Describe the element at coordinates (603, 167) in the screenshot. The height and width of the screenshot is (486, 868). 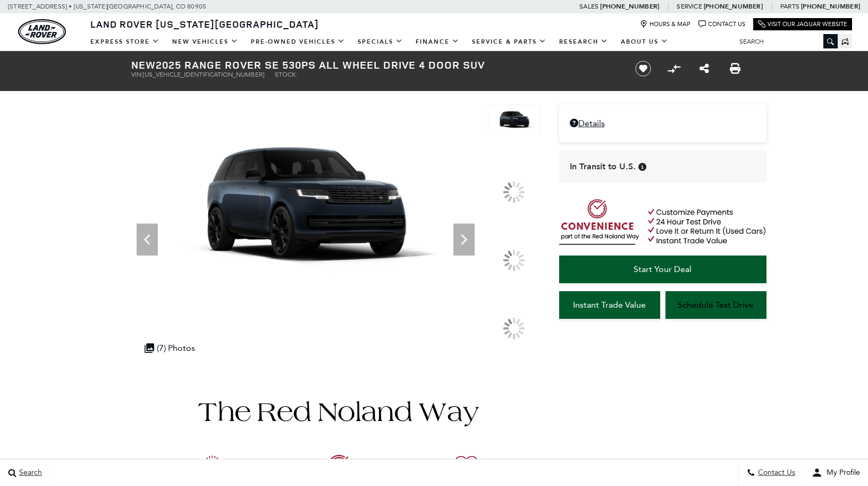
I see `span: In Transit to U.S.` at that location.